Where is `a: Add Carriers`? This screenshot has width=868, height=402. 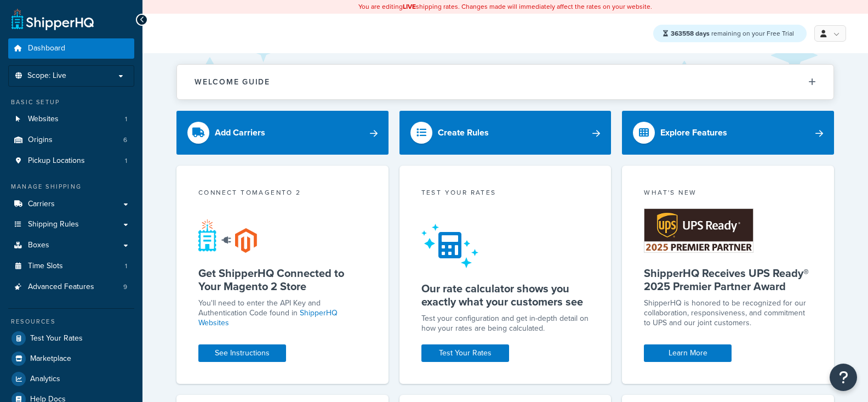 a: Add Carriers is located at coordinates (282, 133).